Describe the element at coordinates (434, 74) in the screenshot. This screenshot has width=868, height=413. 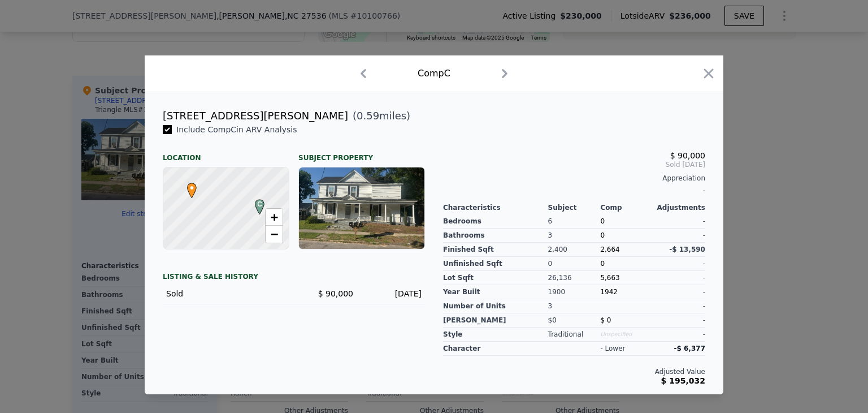
I see `div: Comp C` at that location.